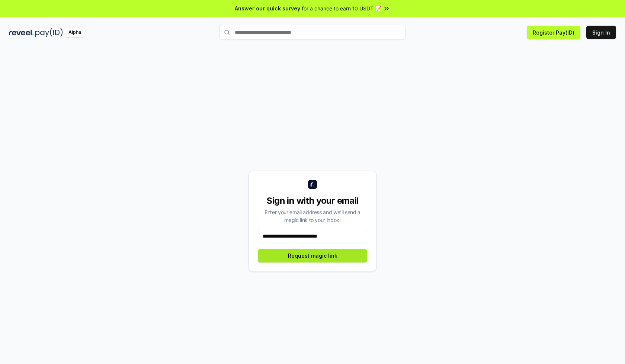  Describe the element at coordinates (313, 201) in the screenshot. I see `div: Sign in with your email` at that location.